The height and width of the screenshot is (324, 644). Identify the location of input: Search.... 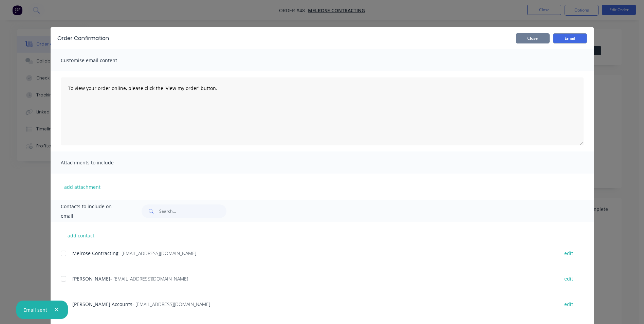
(193, 211).